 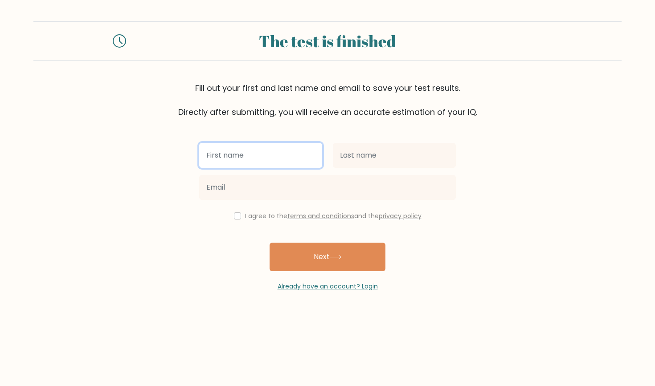 I want to click on div: The test is finished, so click(x=328, y=41).